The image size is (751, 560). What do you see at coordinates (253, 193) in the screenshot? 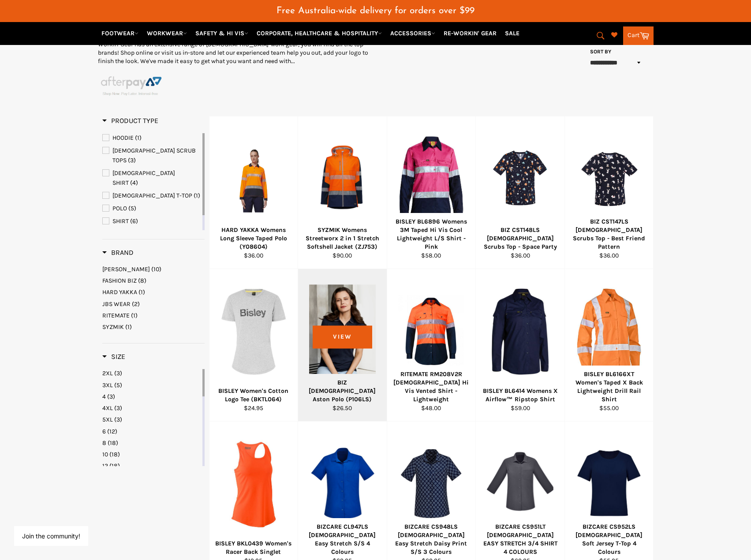
I see `a: HARD YAKKA Womens Long Sleeve Taped Polo (Y08604)HARD YAKKA Womens Long Sleeve Taped Polo (Y08604...` at bounding box center [253, 193].